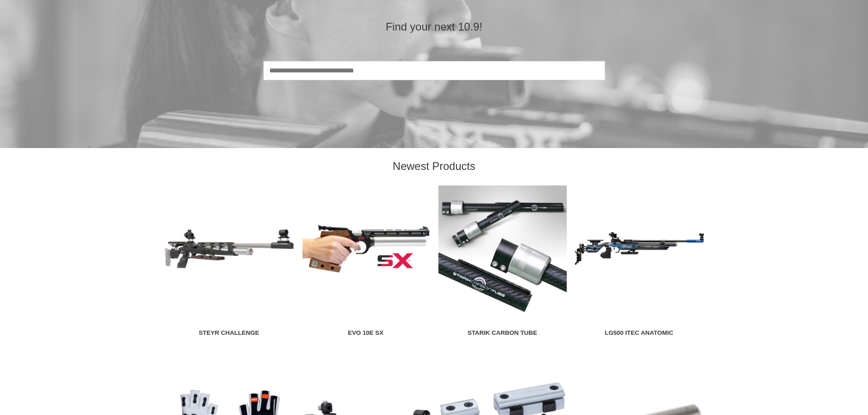 This screenshot has width=868, height=415. Describe the element at coordinates (639, 333) in the screenshot. I see `div: LG500 itec Anatomic` at that location.